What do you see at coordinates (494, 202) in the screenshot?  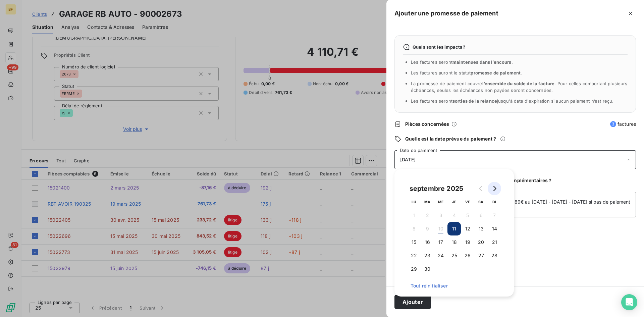 I see `th: dimanche` at bounding box center [494, 202].